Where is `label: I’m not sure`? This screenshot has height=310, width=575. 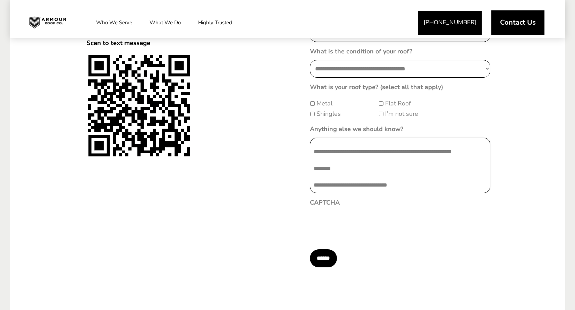 label: I’m not sure is located at coordinates (401, 114).